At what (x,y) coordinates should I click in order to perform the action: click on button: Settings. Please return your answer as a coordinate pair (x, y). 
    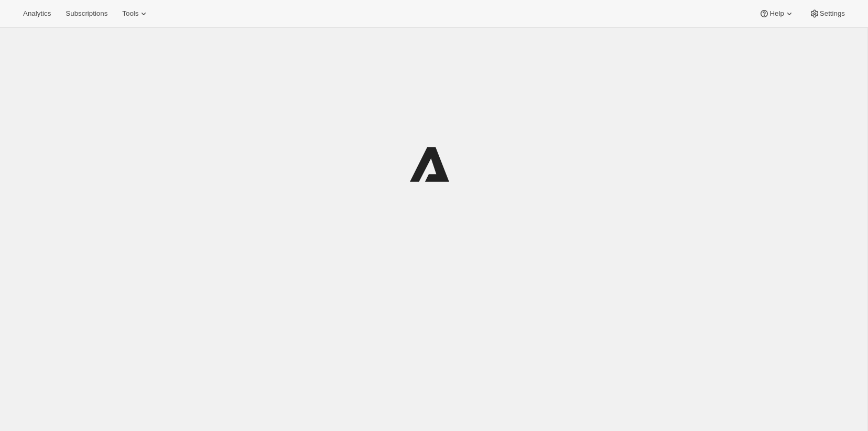
    Looking at the image, I should click on (827, 14).